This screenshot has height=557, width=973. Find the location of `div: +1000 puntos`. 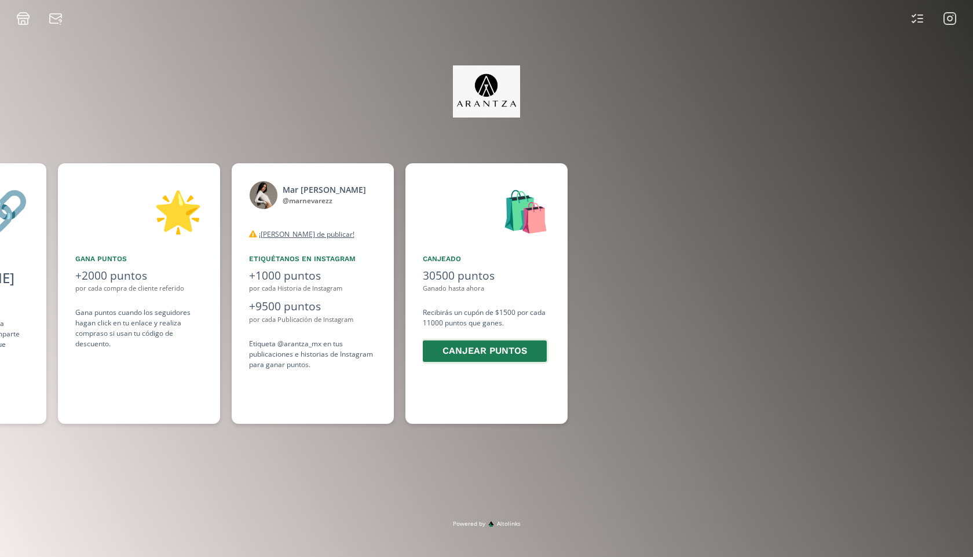

div: +1000 puntos is located at coordinates (313, 276).